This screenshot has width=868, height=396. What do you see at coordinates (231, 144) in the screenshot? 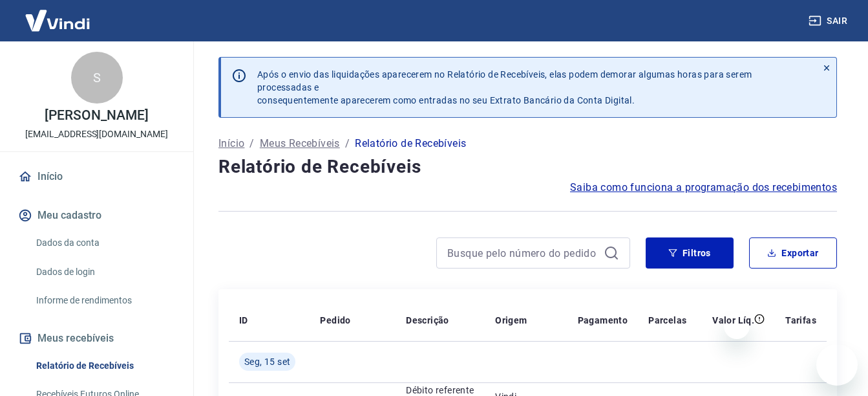
I see `p: Início` at bounding box center [231, 144].